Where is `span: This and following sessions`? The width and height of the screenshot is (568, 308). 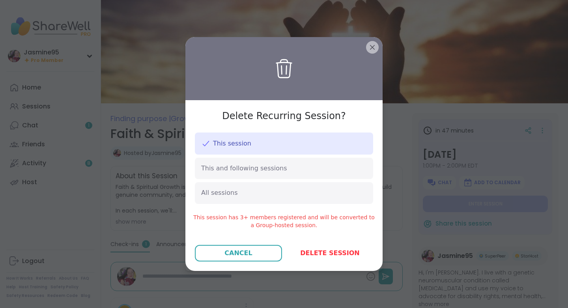
span: This and following sessions is located at coordinates (244, 169).